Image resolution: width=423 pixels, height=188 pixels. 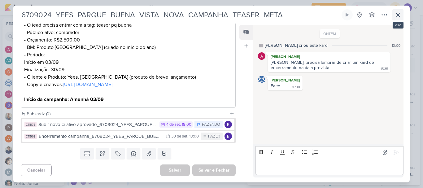 I want to click on div: FAZENDO, so click(x=211, y=125).